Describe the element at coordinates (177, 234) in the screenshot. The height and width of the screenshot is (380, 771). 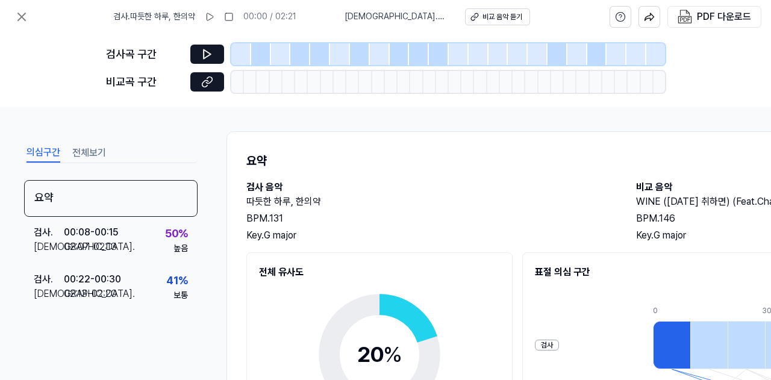
I see `div: 50 %` at that location.